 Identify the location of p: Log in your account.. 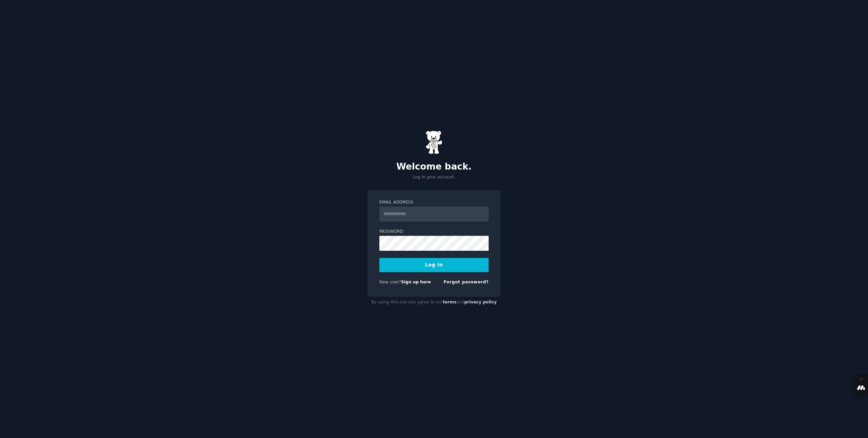
(434, 177).